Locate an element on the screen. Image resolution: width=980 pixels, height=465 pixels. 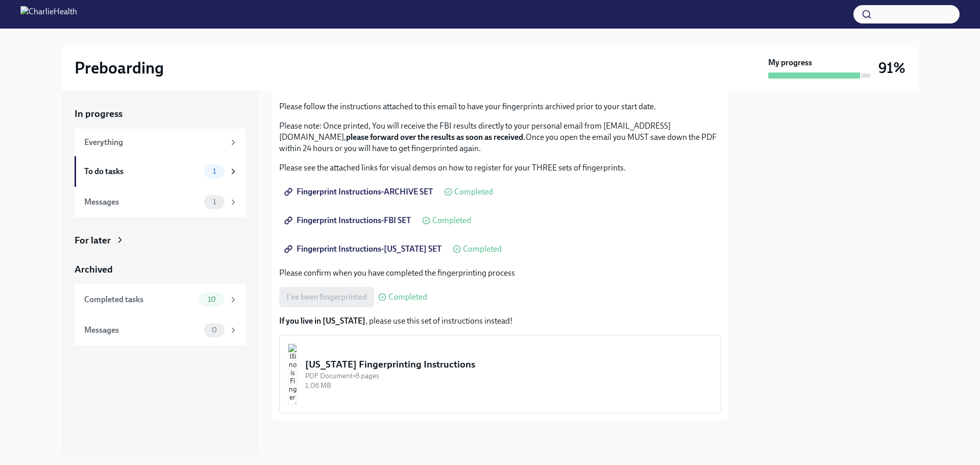
img: Illinois Fingerprinting Instructions is located at coordinates (292, 374).